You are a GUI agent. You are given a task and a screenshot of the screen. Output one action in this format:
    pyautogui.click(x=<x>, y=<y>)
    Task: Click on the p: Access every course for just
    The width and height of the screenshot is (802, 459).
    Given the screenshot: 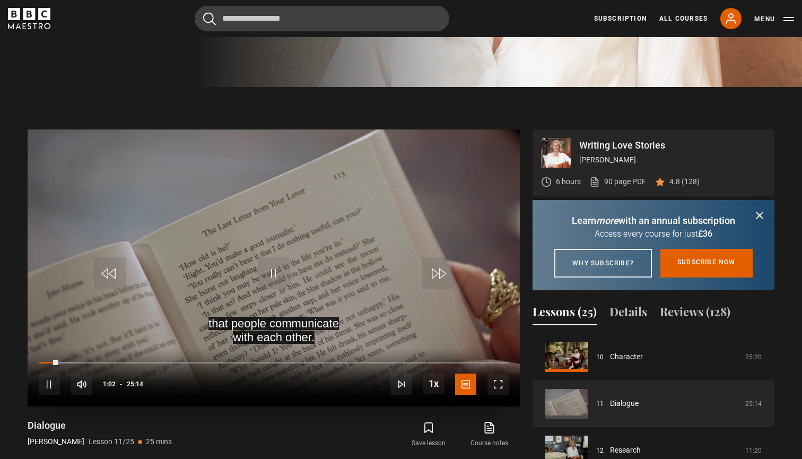 What is the action you would take?
    pyautogui.click(x=654, y=234)
    